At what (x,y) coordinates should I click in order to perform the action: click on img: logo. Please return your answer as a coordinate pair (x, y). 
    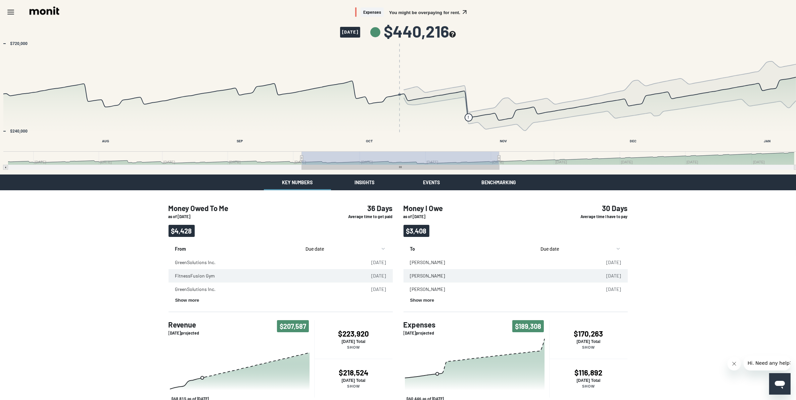
    Looking at the image, I should click on (44, 11).